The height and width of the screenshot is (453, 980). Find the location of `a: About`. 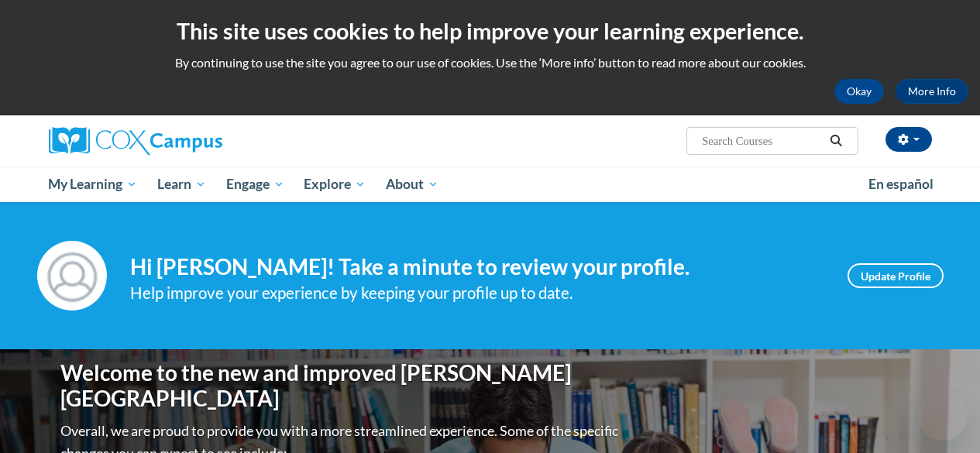

a: About is located at coordinates (412, 185).